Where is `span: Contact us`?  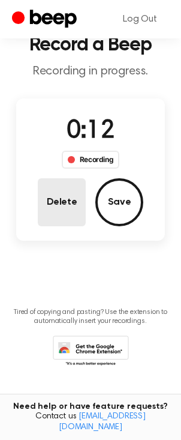 span: Contact us is located at coordinates (91, 422).